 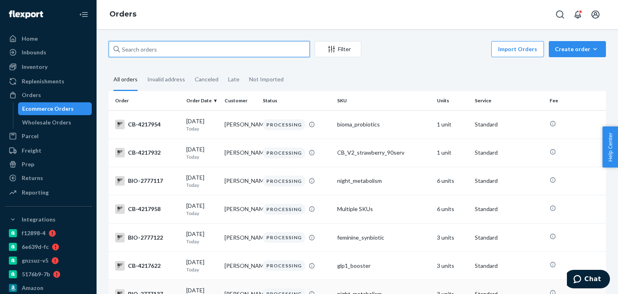 What do you see at coordinates (48, 274) in the screenshot?
I see `a: 5176b9-7b` at bounding box center [48, 274].